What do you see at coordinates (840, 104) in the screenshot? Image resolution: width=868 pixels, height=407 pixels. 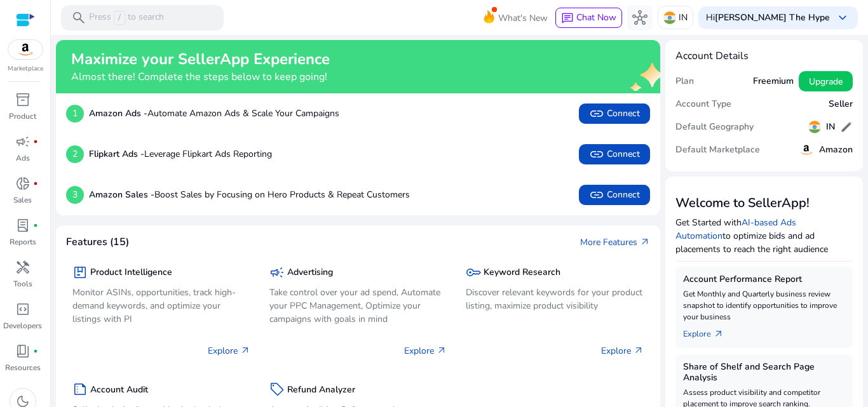 I see `h5: Seller` at bounding box center [840, 104].